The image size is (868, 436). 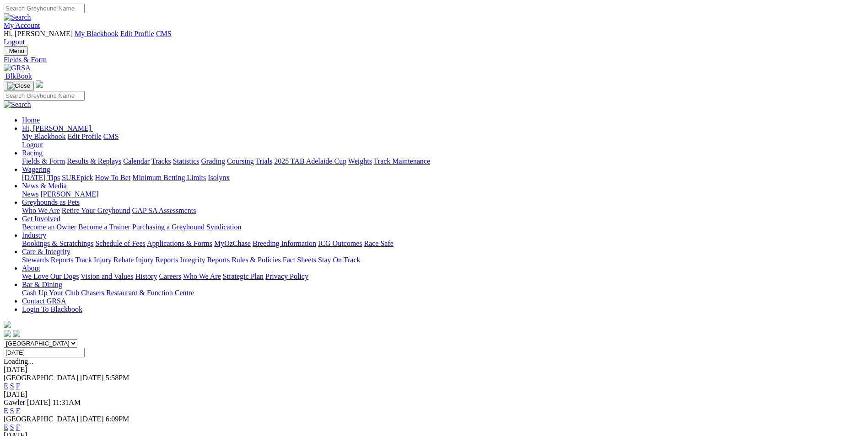 What do you see at coordinates (443, 194) in the screenshot?
I see `div: News & Media` at bounding box center [443, 194].